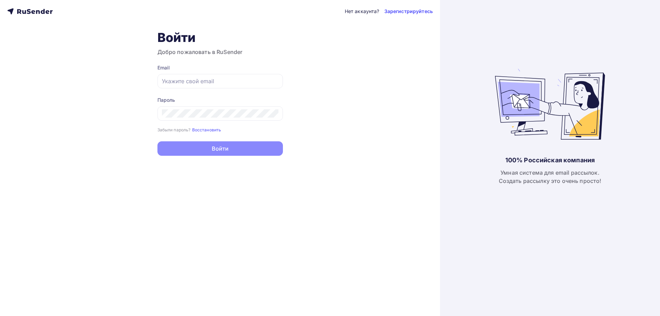  I want to click on h3: Добро пожаловать в RuSender, so click(220, 52).